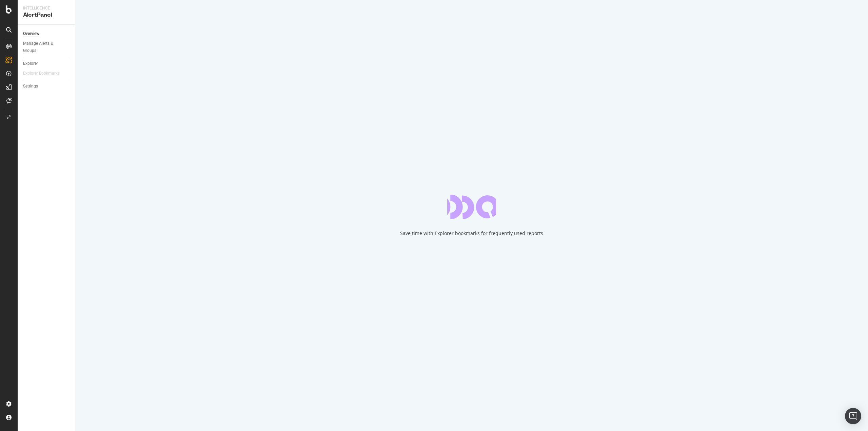 Image resolution: width=868 pixels, height=431 pixels. Describe the element at coordinates (31, 33) in the screenshot. I see `div: Overview` at that location.